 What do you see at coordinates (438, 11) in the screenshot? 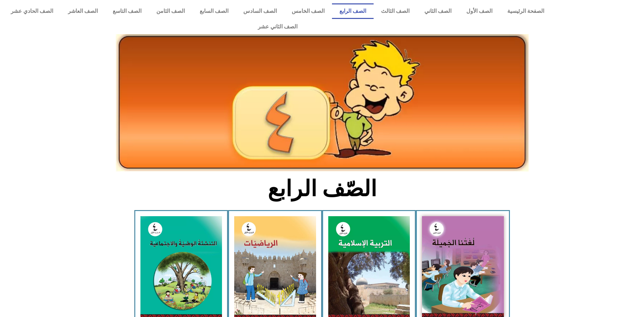
I see `a: الصف الثاني` at bounding box center [438, 11].